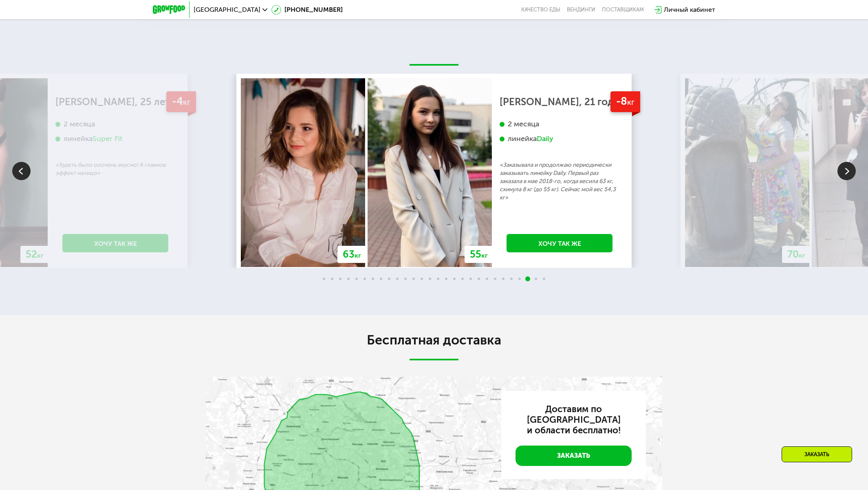 The height and width of the screenshot is (490, 868). What do you see at coordinates (847, 171) in the screenshot?
I see `img: Slide right` at bounding box center [847, 171].